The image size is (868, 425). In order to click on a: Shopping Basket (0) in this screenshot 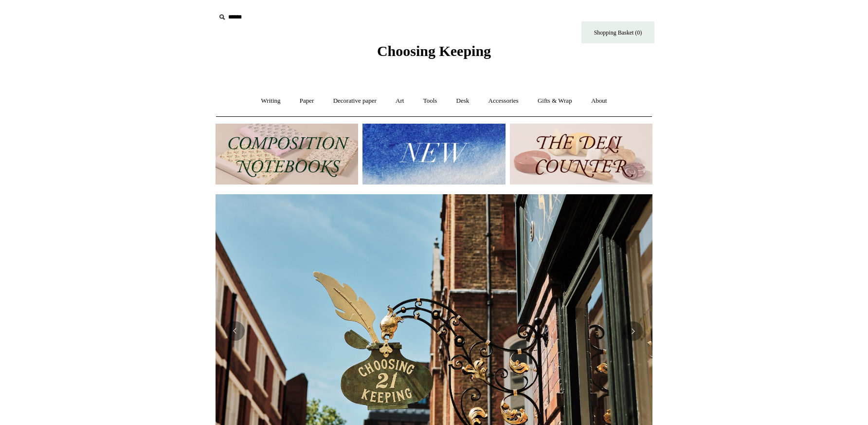, I will do `click(617, 32)`.